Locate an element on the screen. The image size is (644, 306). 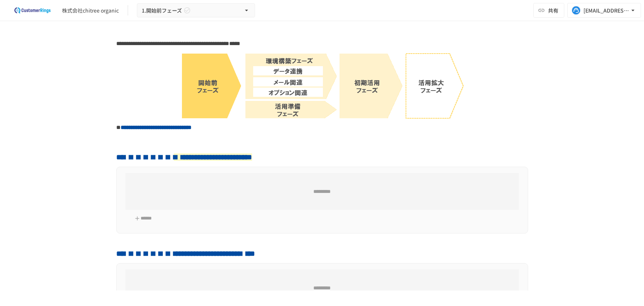
span: 共有 is located at coordinates (553, 10).